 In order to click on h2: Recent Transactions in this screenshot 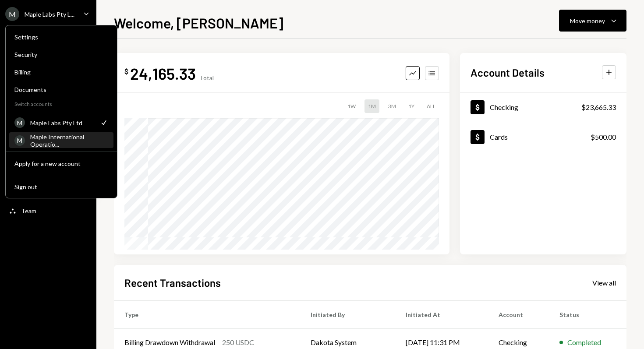, I will do `click(172, 282)`.